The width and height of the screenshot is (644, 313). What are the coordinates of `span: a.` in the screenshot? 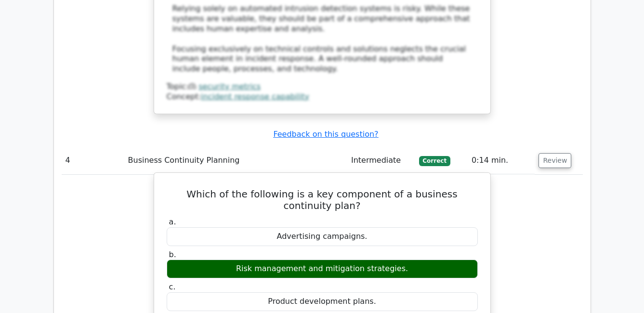 It's located at (172, 222).